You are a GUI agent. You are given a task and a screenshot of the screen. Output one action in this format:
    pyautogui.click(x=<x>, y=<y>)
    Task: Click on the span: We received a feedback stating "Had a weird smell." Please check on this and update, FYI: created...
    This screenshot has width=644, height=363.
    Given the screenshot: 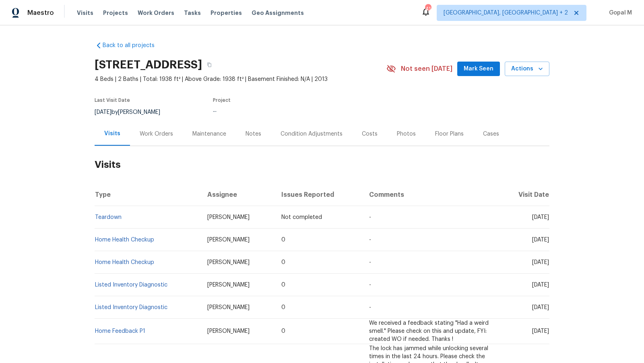 What is the action you would take?
    pyautogui.click(x=428, y=331)
    